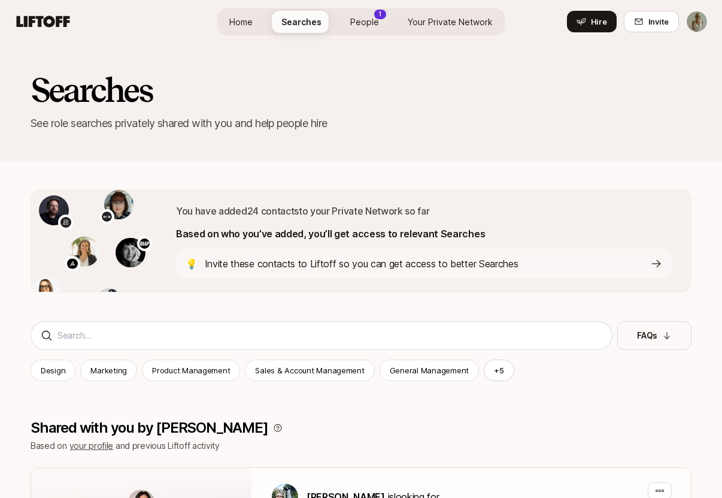  Describe the element at coordinates (241, 22) in the screenshot. I see `a: Home` at that location.